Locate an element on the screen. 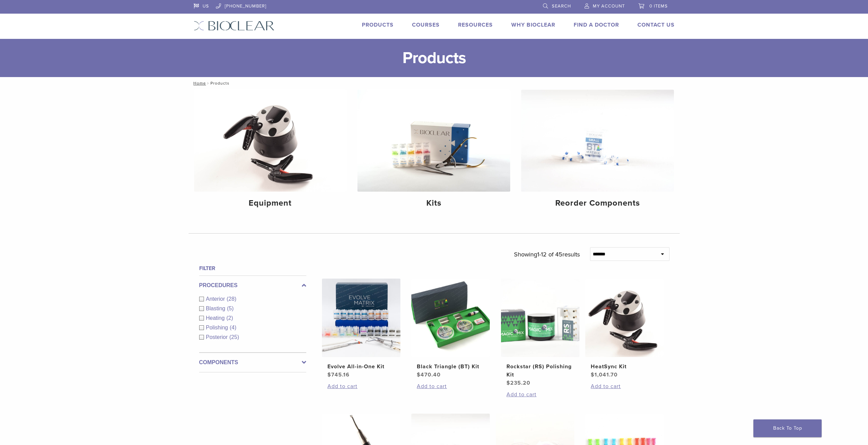 The height and width of the screenshot is (445, 868). h2: Rockstar (RS) Polishing Kit is located at coordinates (540, 371).